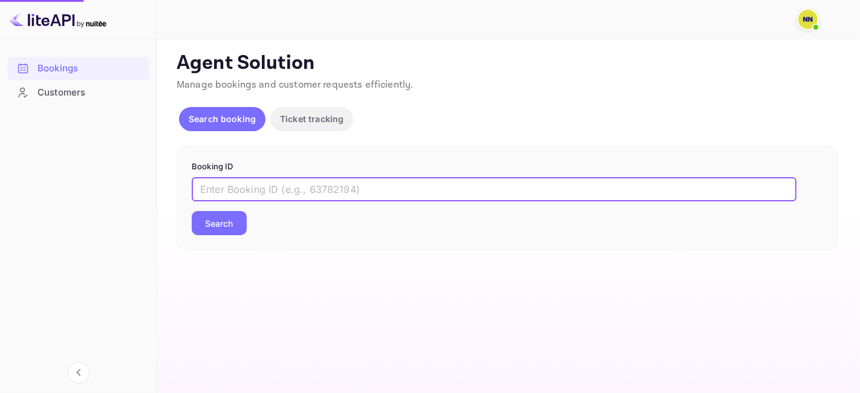 The image size is (860, 393). What do you see at coordinates (78, 92) in the screenshot?
I see `a: Customers` at bounding box center [78, 92].